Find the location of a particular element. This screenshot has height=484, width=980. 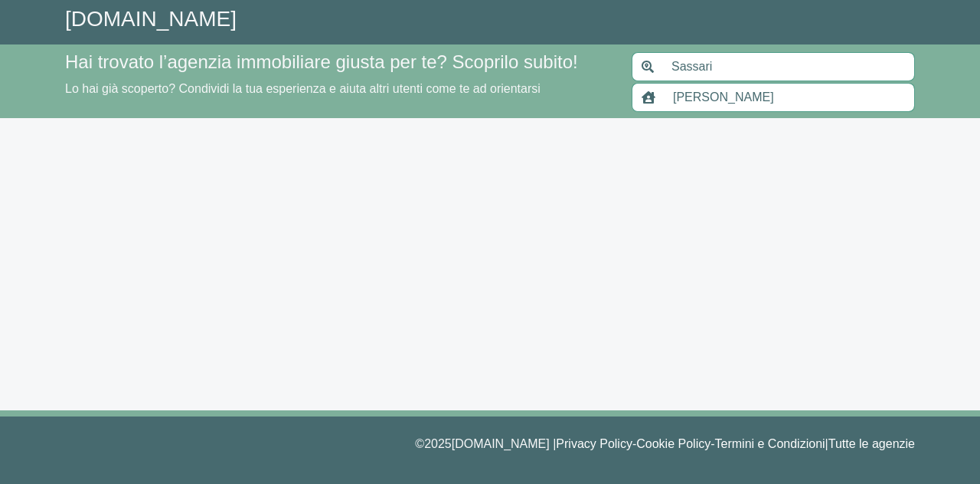

input: Inserisci area di ricerca (Comune o Provincia) is located at coordinates (789, 67).